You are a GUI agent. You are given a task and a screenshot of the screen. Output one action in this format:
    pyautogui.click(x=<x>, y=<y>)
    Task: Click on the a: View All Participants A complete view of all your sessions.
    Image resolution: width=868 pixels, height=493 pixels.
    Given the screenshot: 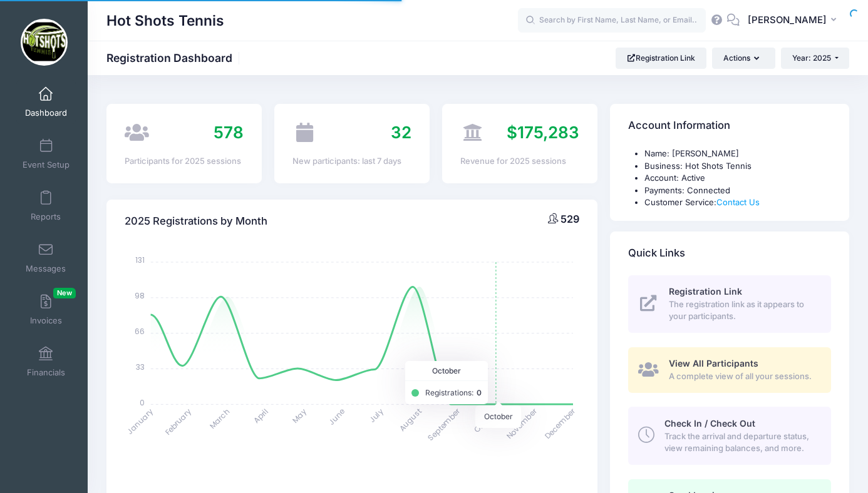 What is the action you would take?
    pyautogui.click(x=729, y=370)
    